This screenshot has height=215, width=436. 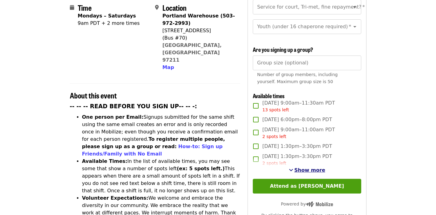 What do you see at coordinates (115, 198) in the screenshot?
I see `strong: Volunteer Expectations:` at bounding box center [115, 198].